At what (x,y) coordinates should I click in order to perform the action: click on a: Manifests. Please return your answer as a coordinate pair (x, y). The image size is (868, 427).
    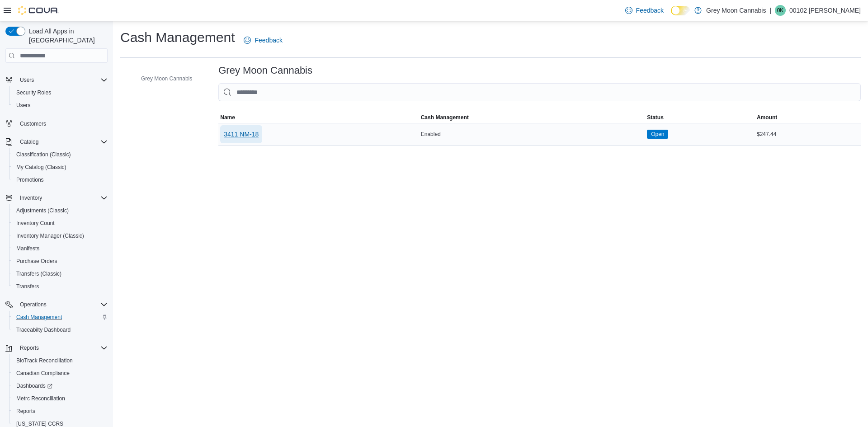
    Looking at the image, I should click on (28, 249).